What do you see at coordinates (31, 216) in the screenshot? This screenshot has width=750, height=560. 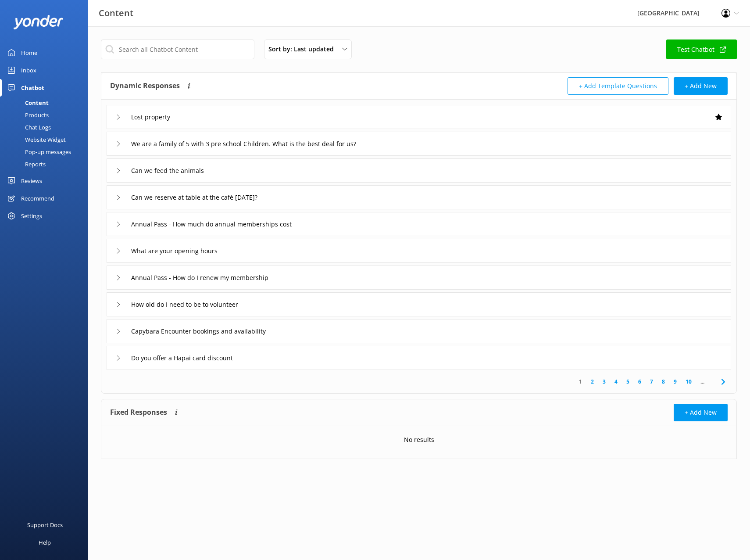 I see `div: Settings` at bounding box center [31, 216].